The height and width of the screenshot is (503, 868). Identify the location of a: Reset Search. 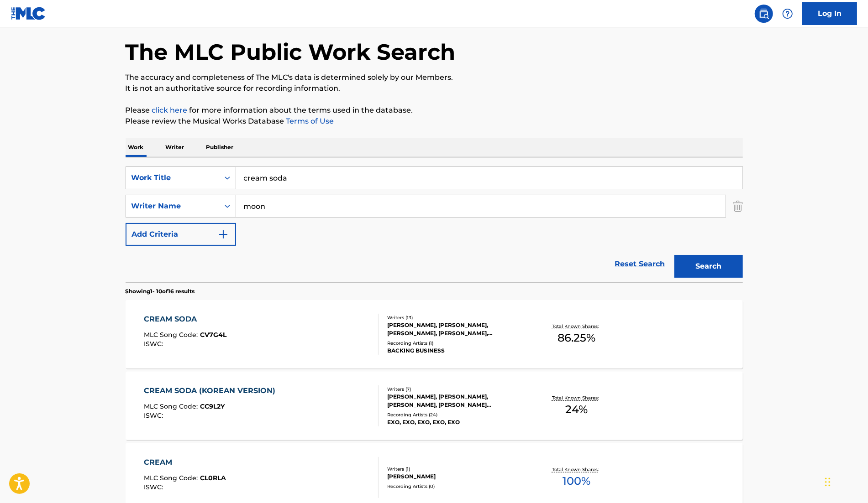
(640, 264).